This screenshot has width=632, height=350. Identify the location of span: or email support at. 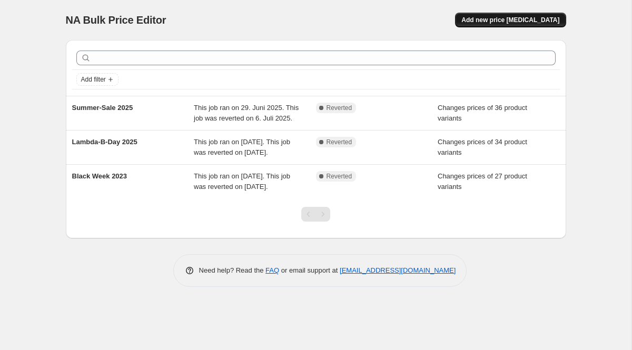
(309, 270).